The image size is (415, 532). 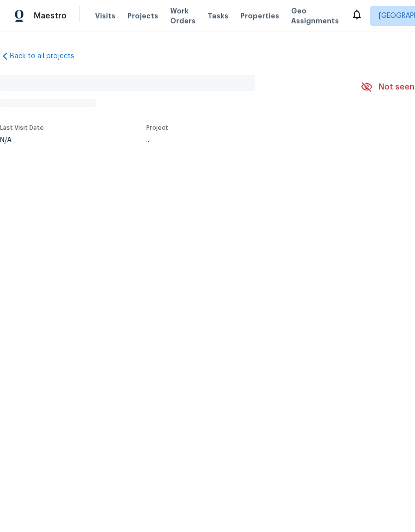 I want to click on span: Tasks, so click(x=218, y=16).